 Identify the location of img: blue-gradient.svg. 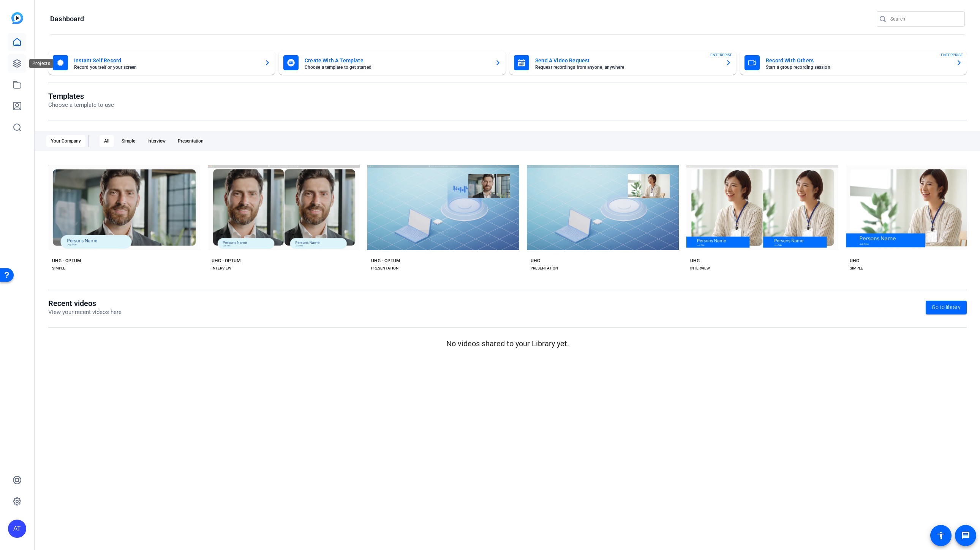
(17, 18).